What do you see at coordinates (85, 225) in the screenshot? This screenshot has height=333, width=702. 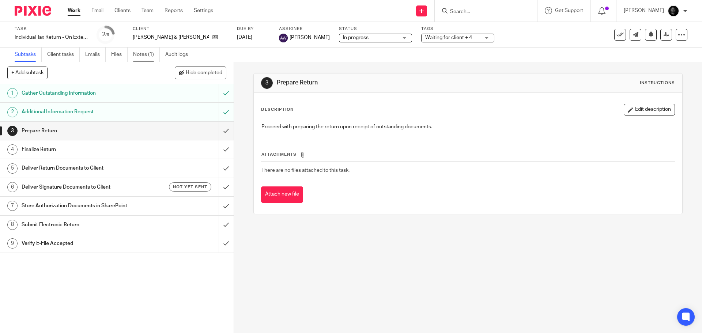 I see `h1: Submit Electronic Return` at bounding box center [85, 225].